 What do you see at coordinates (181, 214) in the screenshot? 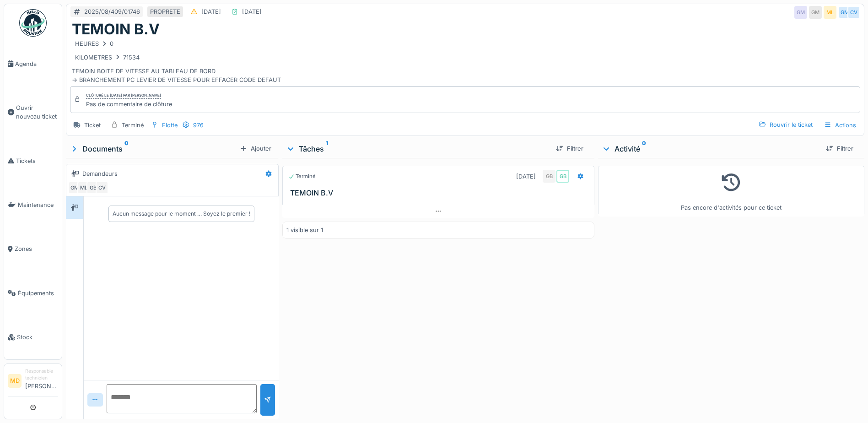
I see `div: Aucun message pour le moment … Soyez le premier !` at bounding box center [181, 214].